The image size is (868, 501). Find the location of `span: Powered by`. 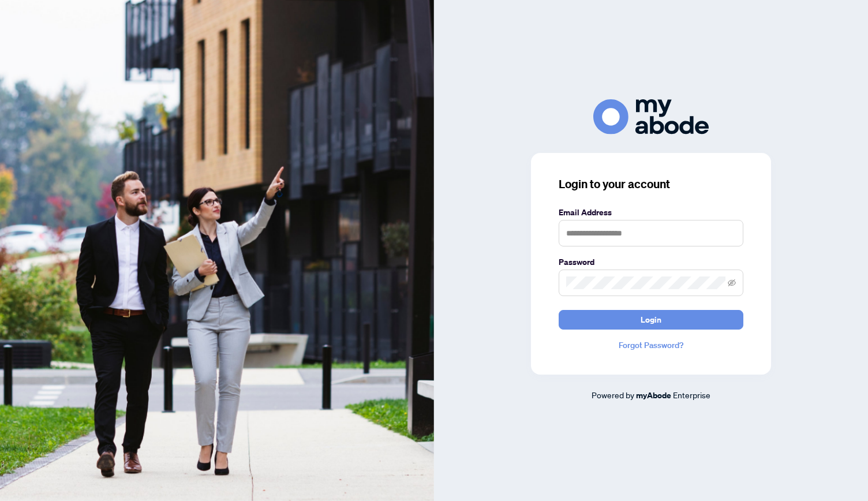

span: Powered by is located at coordinates (613, 395).